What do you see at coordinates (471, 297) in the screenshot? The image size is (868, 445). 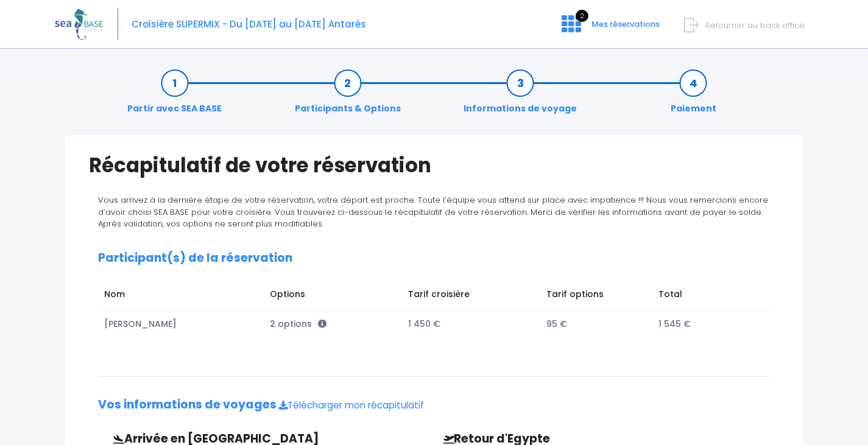 I see `td: Tarif croisière` at bounding box center [471, 297].